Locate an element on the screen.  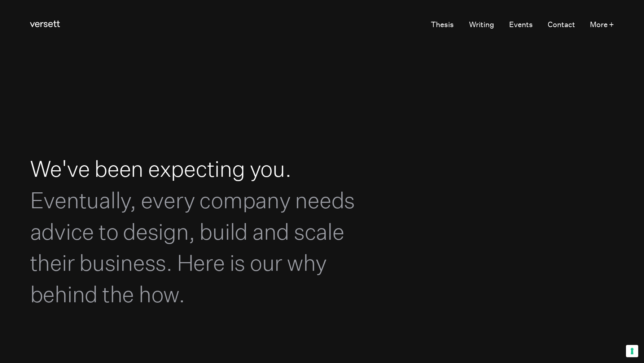
a: Contact is located at coordinates (561, 25).